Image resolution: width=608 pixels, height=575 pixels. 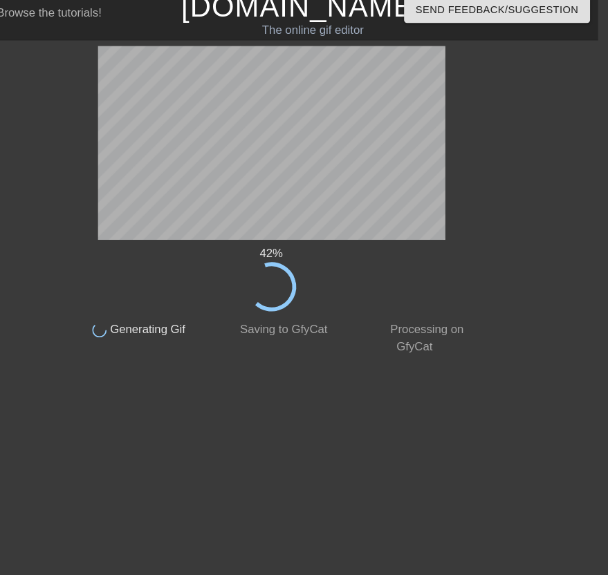 I want to click on div: The online gif editor, so click(x=326, y=39).